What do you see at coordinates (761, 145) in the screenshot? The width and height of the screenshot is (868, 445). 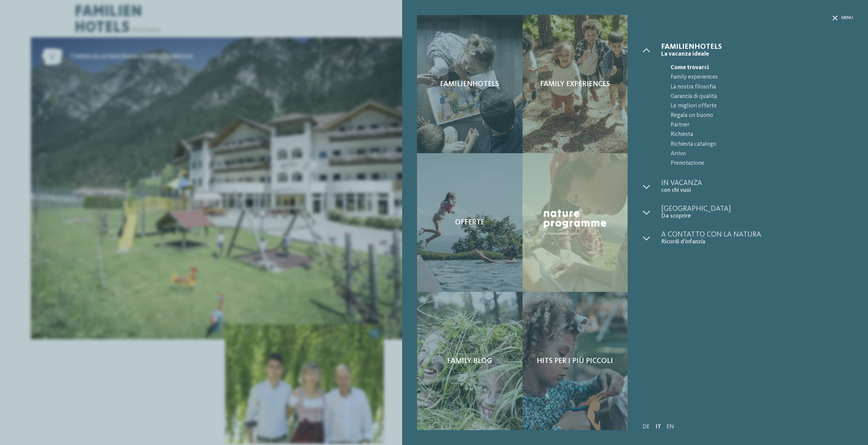 I see `span: Richiesta catalogo` at bounding box center [761, 145].